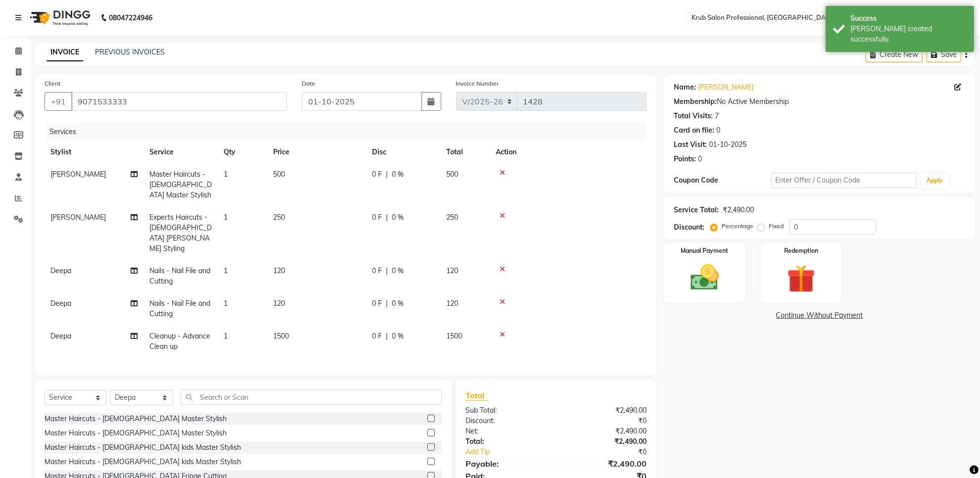 The width and height of the screenshot is (980, 478). Describe the element at coordinates (944, 54) in the screenshot. I see `button: Save` at that location.